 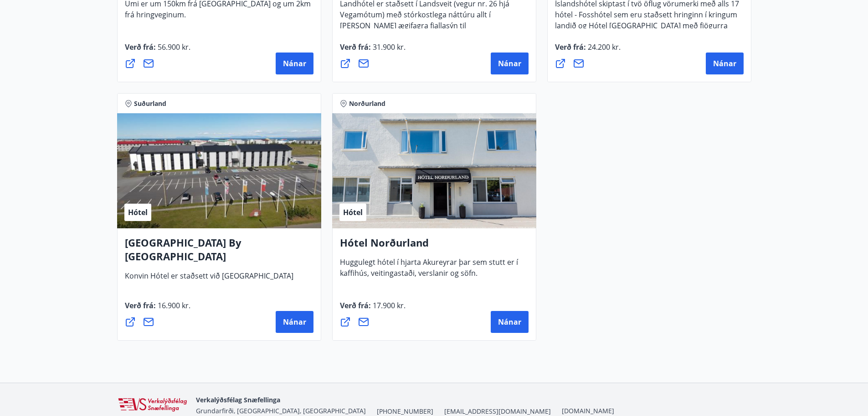 What do you see at coordinates (153, 405) in the screenshot?
I see `img: WvRpJk2u6KDFA1HvFrCJUzbr97ECa5dHUCvez65j.png` at bounding box center [153, 405].